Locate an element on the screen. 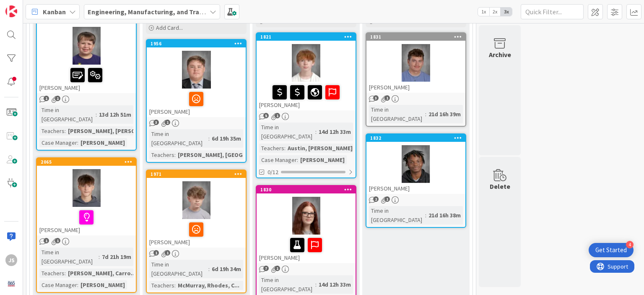 The image size is (644, 295). div: Archive is located at coordinates (500, 55).